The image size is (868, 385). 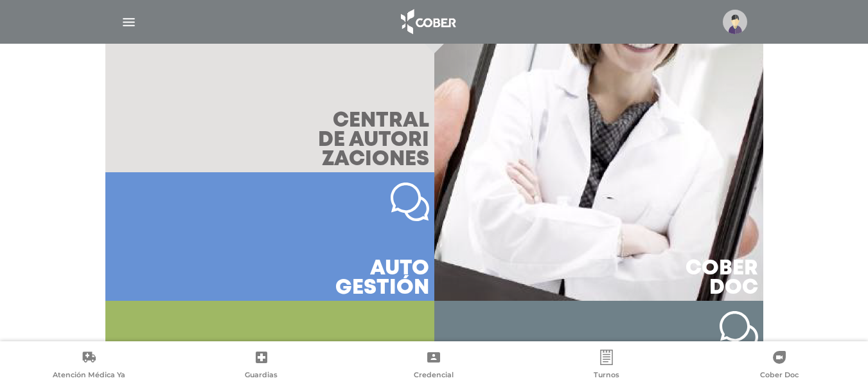 I want to click on a: centralde autorizaciones, so click(x=270, y=108).